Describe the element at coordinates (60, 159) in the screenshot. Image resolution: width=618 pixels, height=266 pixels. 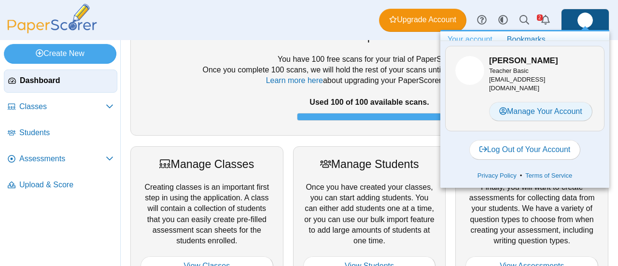
I see `a: Assessments` at that location.